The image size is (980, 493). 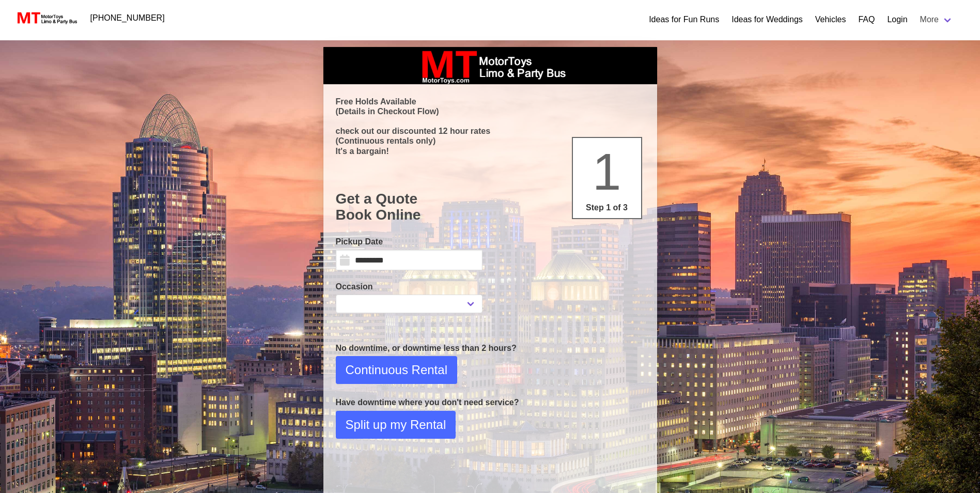 I want to click on p: check out our discounted 12 hour rates, so click(x=490, y=131).